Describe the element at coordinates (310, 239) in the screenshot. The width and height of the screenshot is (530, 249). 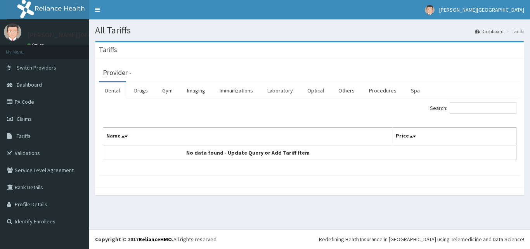
I see `footer: All rights reserved.` at that location.